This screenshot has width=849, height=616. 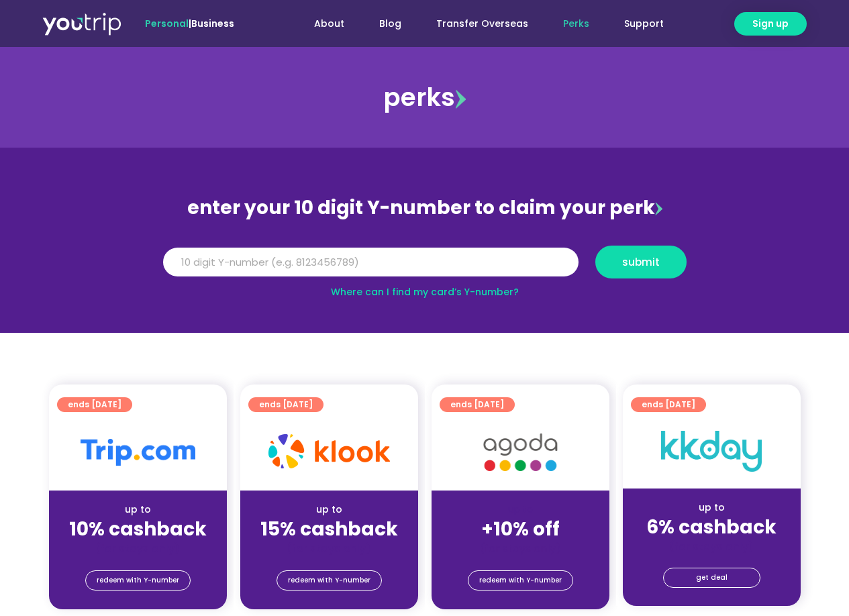 I want to click on button: submit, so click(x=641, y=262).